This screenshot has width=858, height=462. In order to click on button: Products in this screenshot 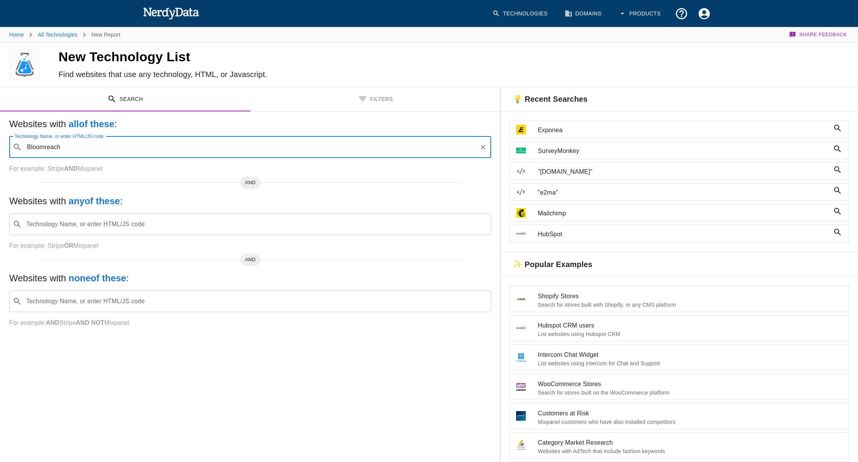, I will do `click(641, 13)`.